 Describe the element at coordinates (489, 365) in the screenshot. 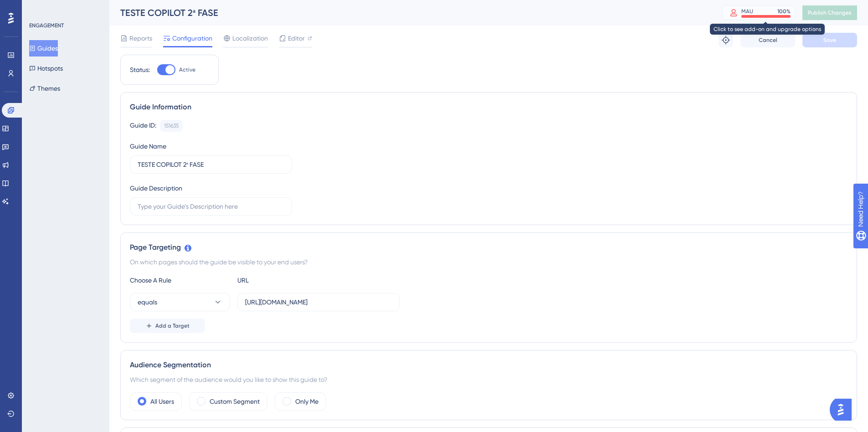

I see `div: Audience Segmentation` at that location.